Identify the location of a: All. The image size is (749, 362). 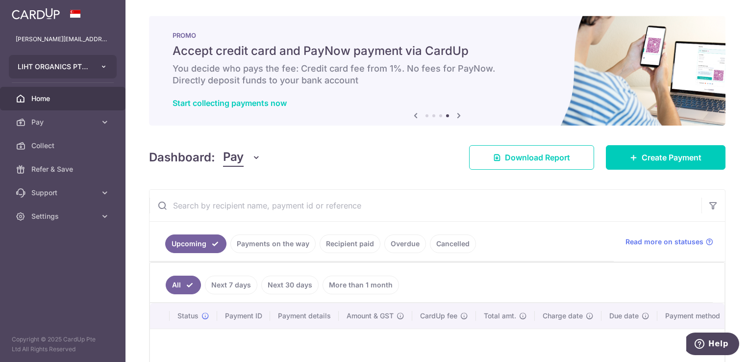
(183, 285).